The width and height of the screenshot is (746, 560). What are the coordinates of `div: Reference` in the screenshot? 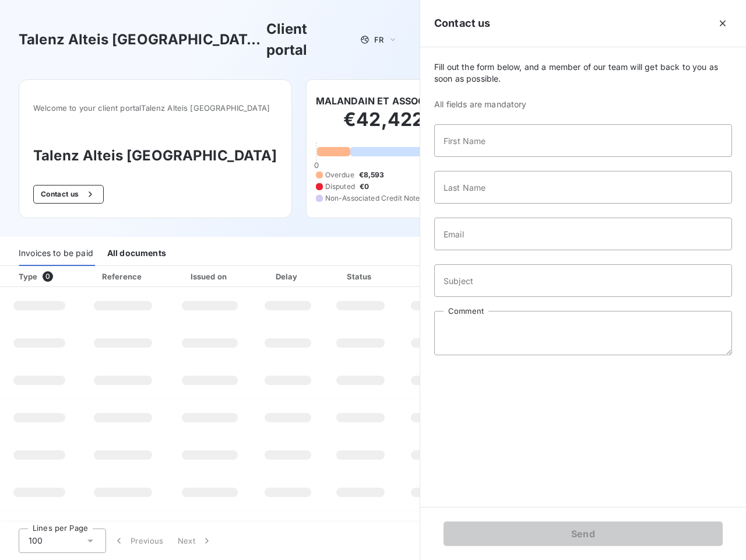 It's located at (122, 276).